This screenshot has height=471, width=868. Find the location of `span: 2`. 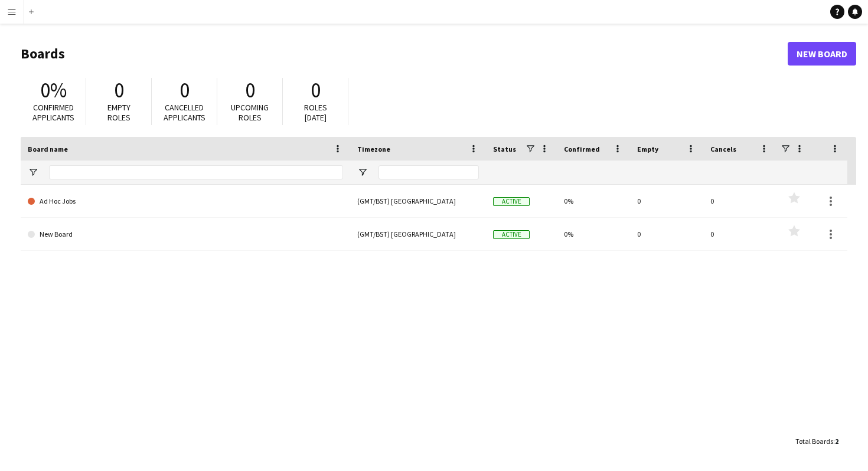

span: 2 is located at coordinates (836, 441).